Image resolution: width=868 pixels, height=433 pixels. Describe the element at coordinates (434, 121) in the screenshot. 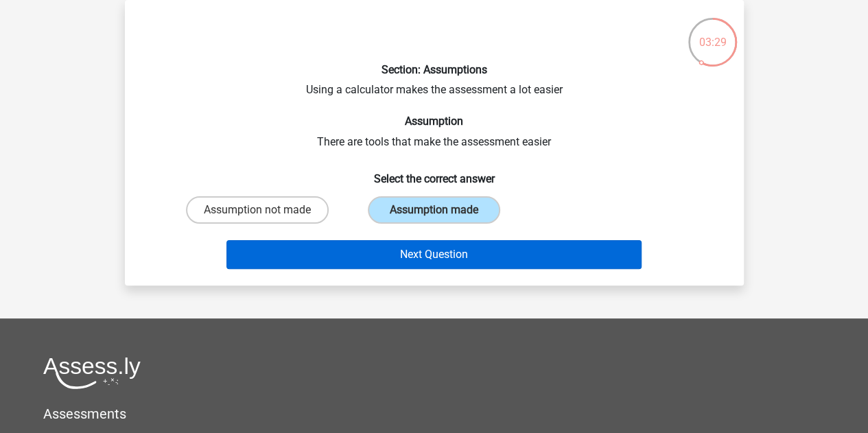

I see `h6: Assumption` at that location.